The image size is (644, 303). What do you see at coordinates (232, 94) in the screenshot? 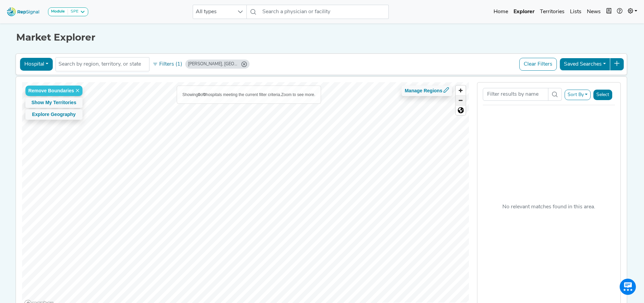
I see `span: Showing of hospitals meeting the current filter criteria.` at bounding box center [232, 94].